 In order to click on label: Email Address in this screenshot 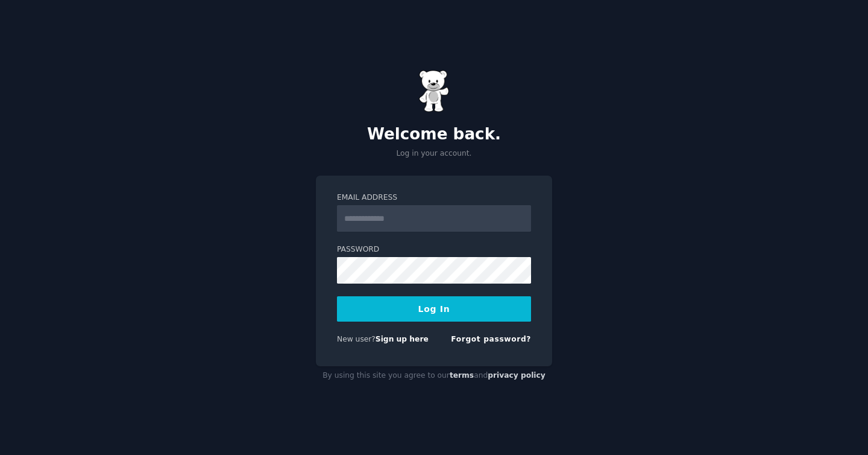, I will do `click(434, 198)`.